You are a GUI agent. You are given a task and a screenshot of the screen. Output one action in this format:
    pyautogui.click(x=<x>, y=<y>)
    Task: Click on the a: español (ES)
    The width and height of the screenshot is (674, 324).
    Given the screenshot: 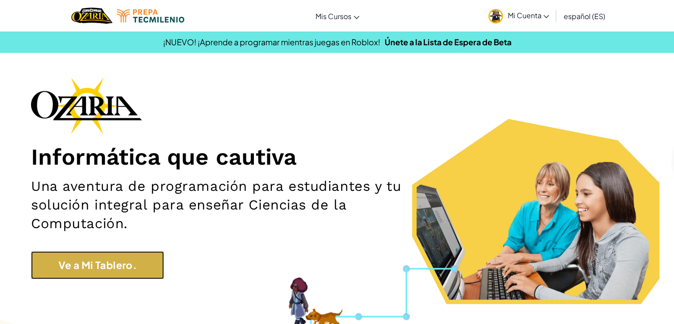 What is the action you would take?
    pyautogui.click(x=584, y=16)
    